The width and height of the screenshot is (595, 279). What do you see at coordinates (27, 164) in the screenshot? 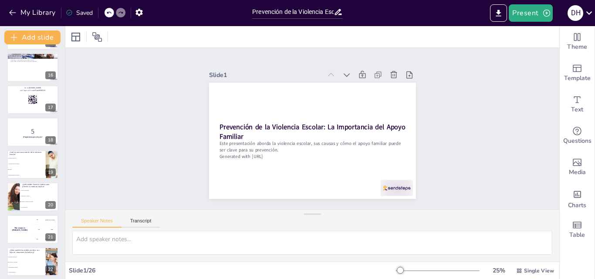
I see `span: Actividades extracurriculares` at bounding box center [27, 164].